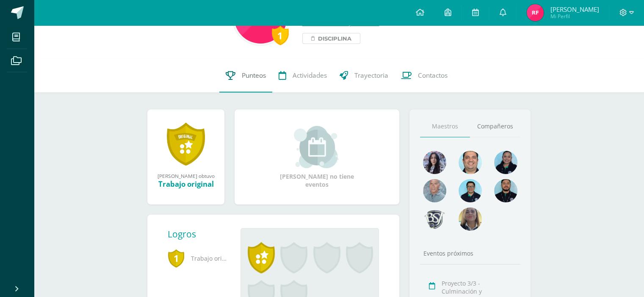 This screenshot has height=297, width=644. Describe the element at coordinates (176, 258) in the screenshot. I see `span: 1` at that location.